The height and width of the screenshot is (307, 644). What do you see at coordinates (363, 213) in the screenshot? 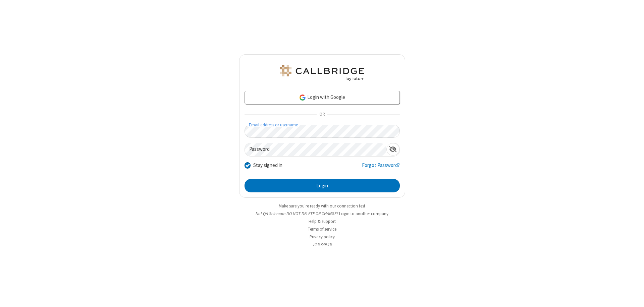
I see `button: Login to another company` at bounding box center [363, 213].